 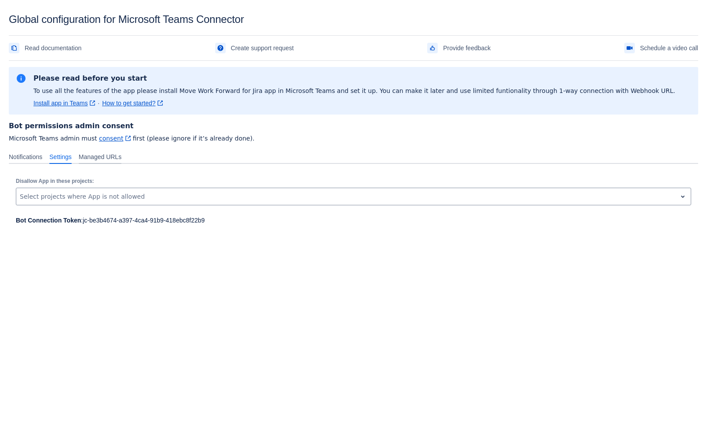 What do you see at coordinates (254, 48) in the screenshot?
I see `a: Create support request` at bounding box center [254, 48].